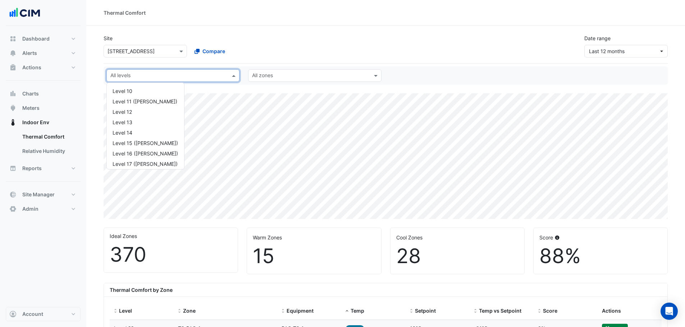  What do you see at coordinates (43, 209) in the screenshot?
I see `button: Admin` at bounding box center [43, 209].